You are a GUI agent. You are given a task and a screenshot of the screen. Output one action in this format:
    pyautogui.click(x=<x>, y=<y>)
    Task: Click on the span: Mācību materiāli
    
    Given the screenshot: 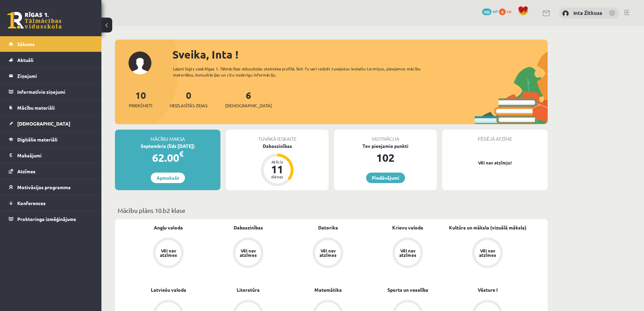 What is the action you would take?
    pyautogui.click(x=36, y=108)
    